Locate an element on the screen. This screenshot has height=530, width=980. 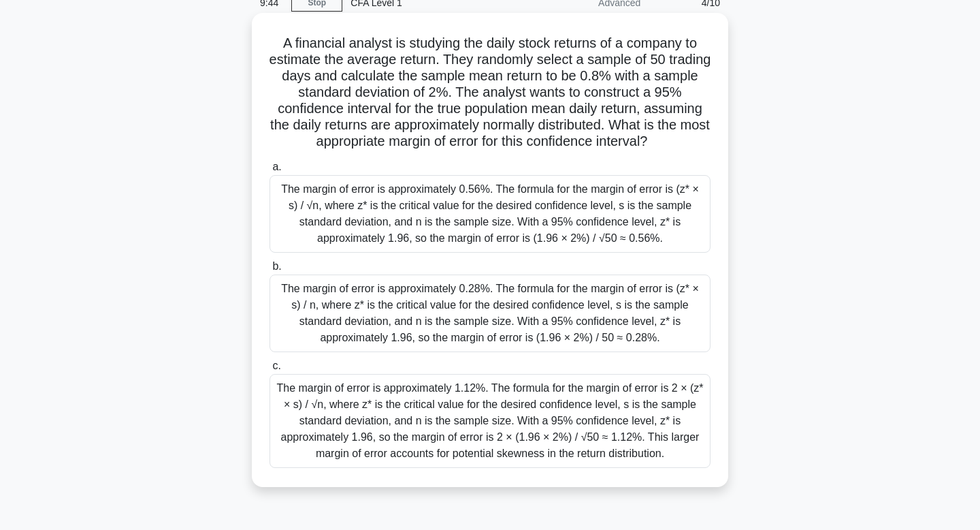
span: c. is located at coordinates (276, 365).